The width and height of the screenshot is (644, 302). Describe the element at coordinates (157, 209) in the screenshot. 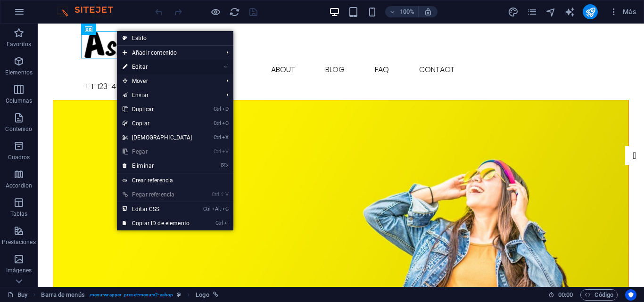

I see `a: CtrlAltCEditar CSS` at that location.